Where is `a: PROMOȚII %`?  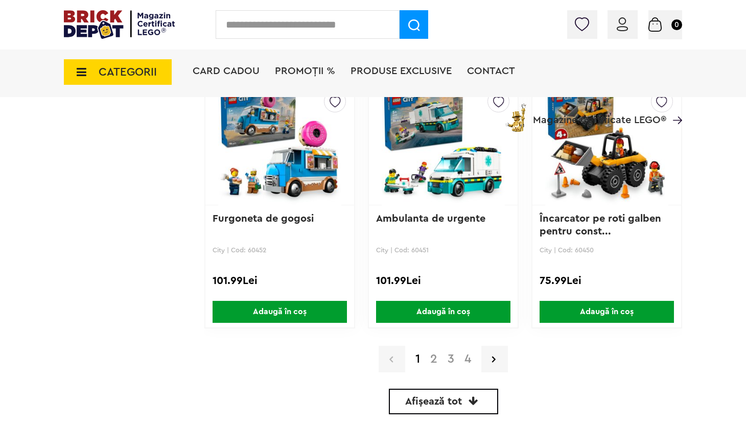
a: PROMOȚII % is located at coordinates (305, 71).